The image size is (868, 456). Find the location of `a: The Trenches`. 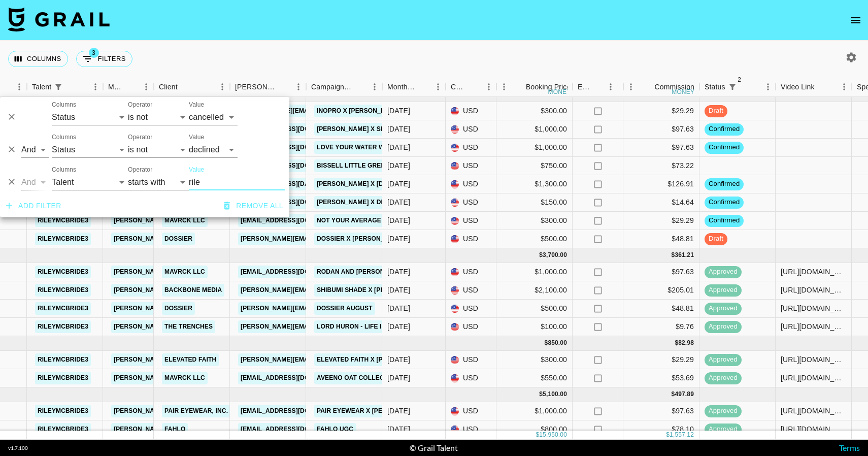

a: The Trenches is located at coordinates (188, 327).